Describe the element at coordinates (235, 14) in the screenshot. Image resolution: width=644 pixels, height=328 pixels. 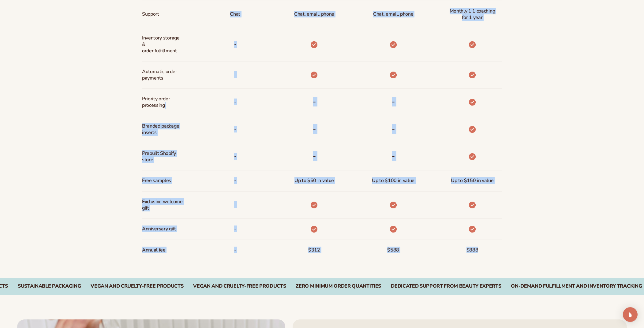
I see `p: Chat` at that location.